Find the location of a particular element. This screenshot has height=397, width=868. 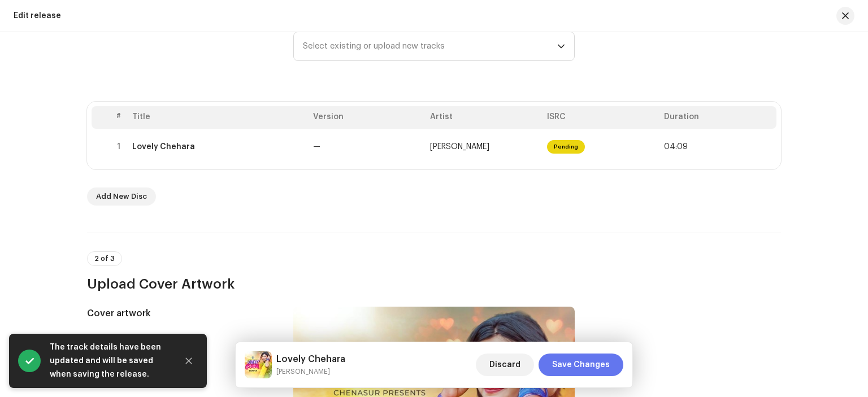

div: Lovely Chehara is located at coordinates (163, 147).